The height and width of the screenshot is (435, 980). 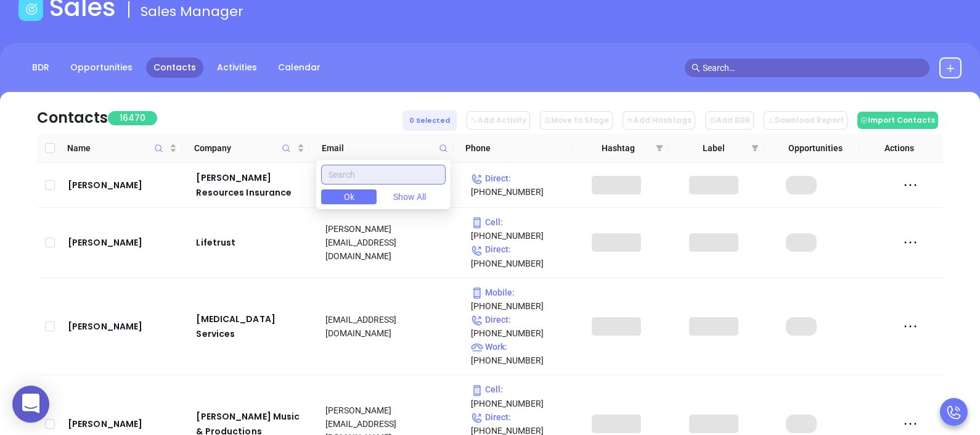 What do you see at coordinates (72, 117) in the screenshot?
I see `div: Contacts` at bounding box center [72, 117].